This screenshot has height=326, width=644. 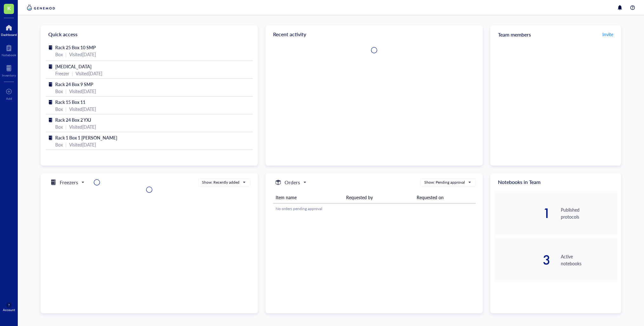 I want to click on span: K, so click(x=9, y=8).